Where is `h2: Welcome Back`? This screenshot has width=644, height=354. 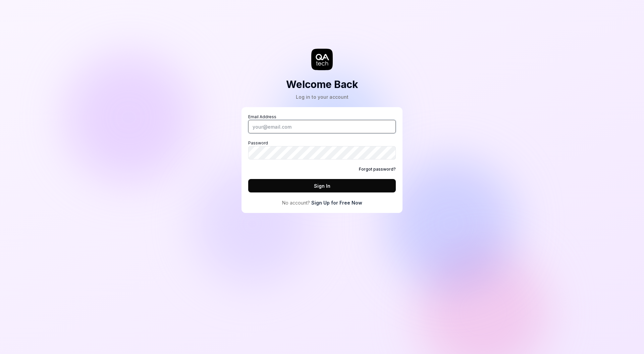 h2: Welcome Back is located at coordinates (322, 84).